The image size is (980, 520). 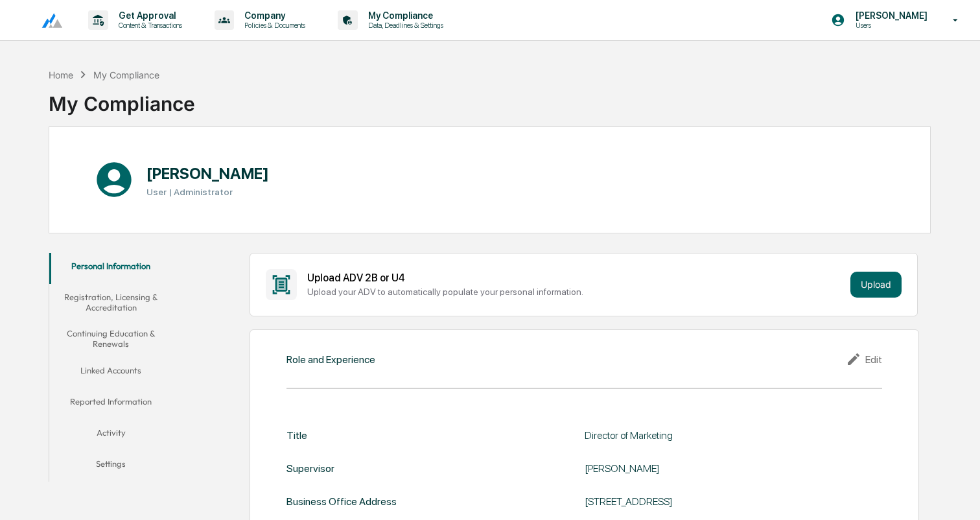 I want to click on button: Upload, so click(x=876, y=285).